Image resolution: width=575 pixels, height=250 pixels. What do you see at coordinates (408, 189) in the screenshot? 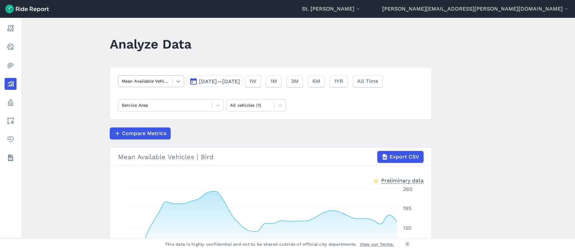
I see `tspan: 260` at bounding box center [408, 189].